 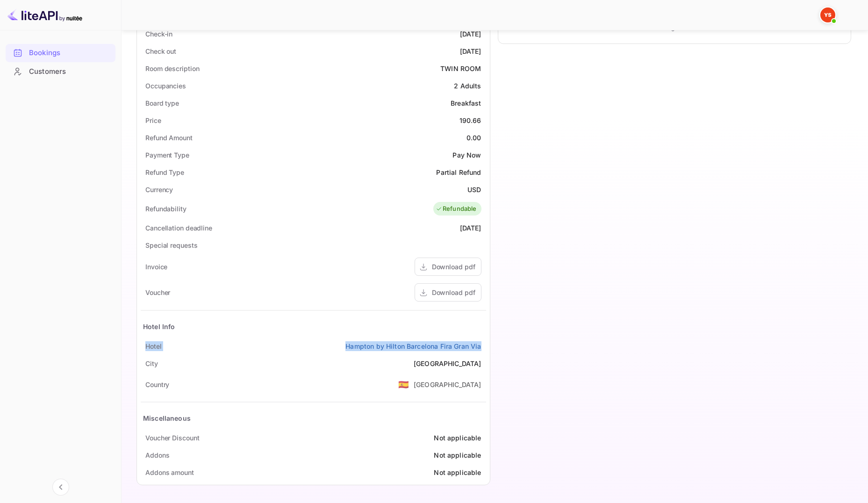 I want to click on button: Collapse navigation, so click(x=61, y=487).